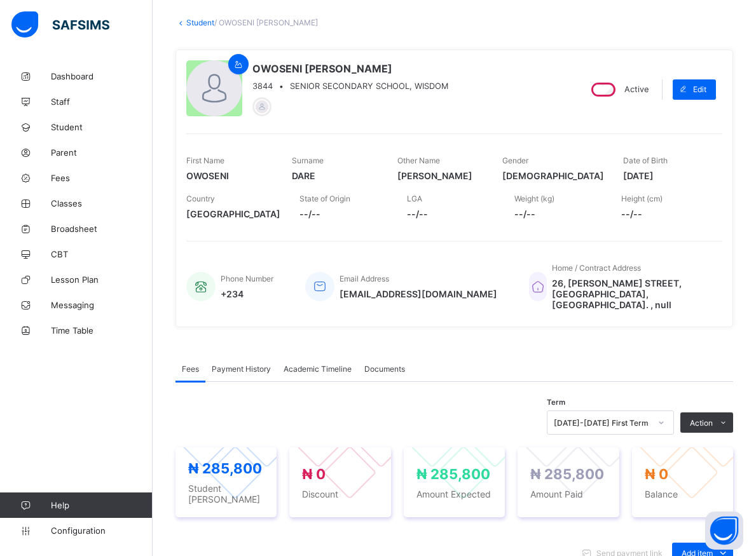  What do you see at coordinates (102, 203) in the screenshot?
I see `span: Classes` at bounding box center [102, 203].